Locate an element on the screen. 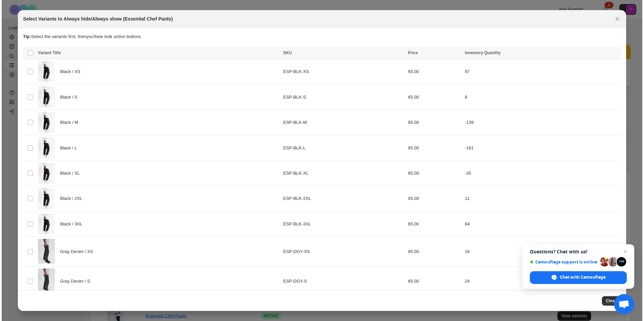 Image resolution: width=644 pixels, height=321 pixels. span: Black / M is located at coordinates (70, 122).